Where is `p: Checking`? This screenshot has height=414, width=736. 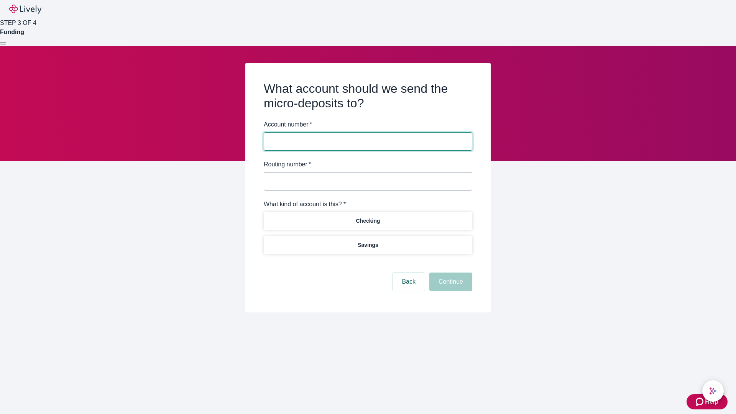
p: Checking is located at coordinates (367, 221).